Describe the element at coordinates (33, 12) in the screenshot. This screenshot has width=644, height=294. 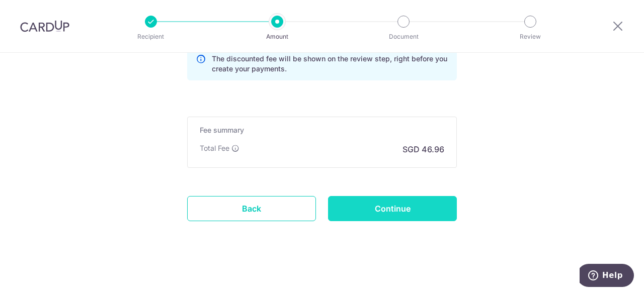
I see `span: Help` at that location.